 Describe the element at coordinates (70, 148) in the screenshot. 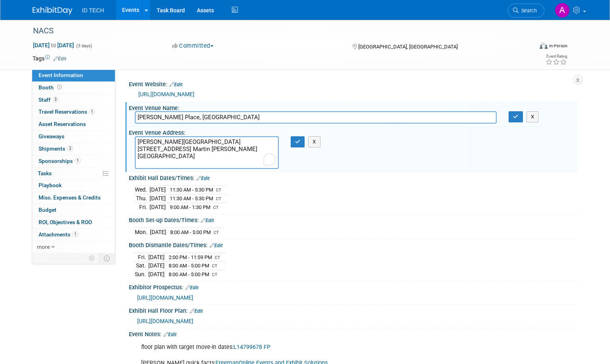

I see `span: 2` at that location.